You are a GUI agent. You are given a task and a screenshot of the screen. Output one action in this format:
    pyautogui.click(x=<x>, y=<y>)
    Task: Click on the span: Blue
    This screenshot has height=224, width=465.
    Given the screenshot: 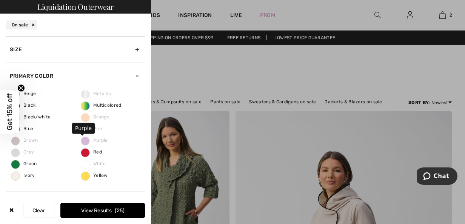 What is the action you would take?
    pyautogui.click(x=22, y=129)
    